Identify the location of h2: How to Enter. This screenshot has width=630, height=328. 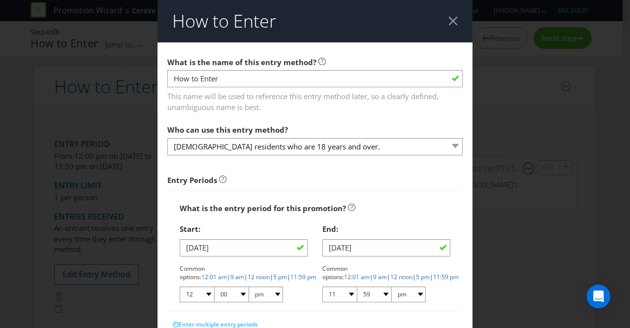
(224, 21).